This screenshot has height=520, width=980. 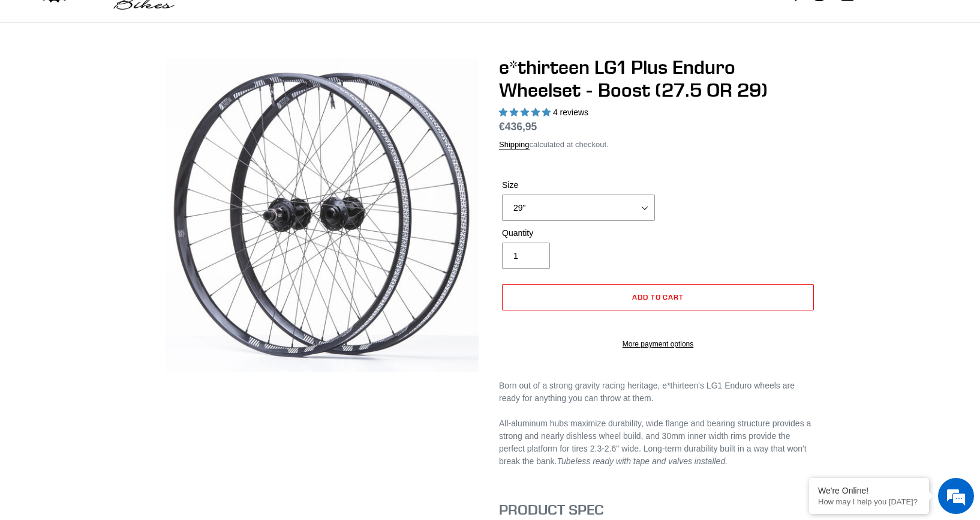 What do you see at coordinates (658, 297) in the screenshot?
I see `span: Add to cart` at bounding box center [658, 297].